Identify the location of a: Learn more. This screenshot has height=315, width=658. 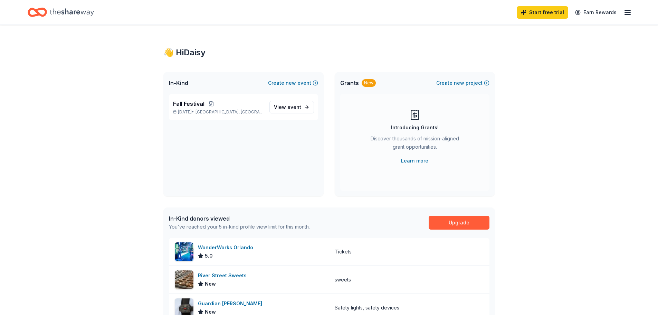
(415, 161).